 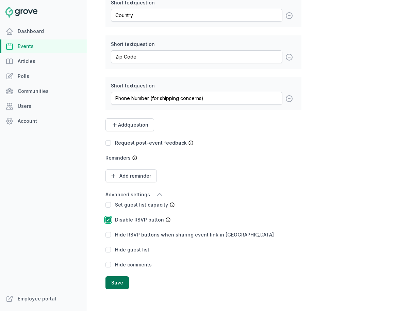 I want to click on img: Grove, so click(x=21, y=12).